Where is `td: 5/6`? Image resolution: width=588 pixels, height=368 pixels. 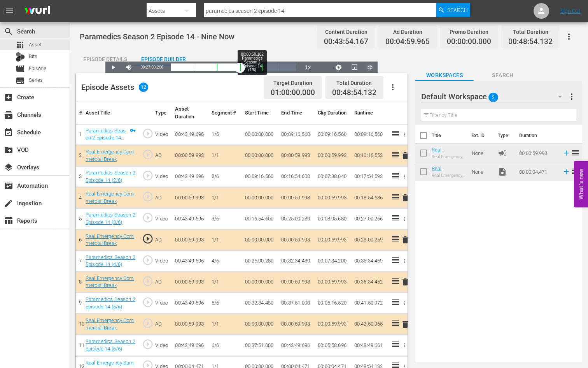
td: 5/6 is located at coordinates (225, 303).